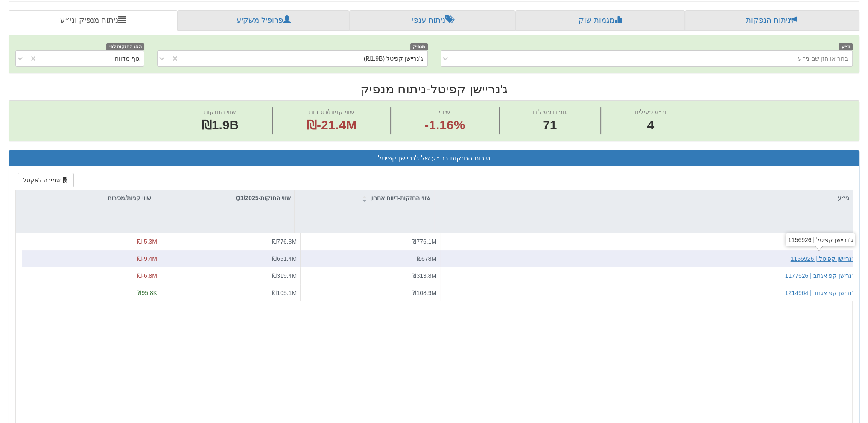  I want to click on span: 71, so click(550, 125).